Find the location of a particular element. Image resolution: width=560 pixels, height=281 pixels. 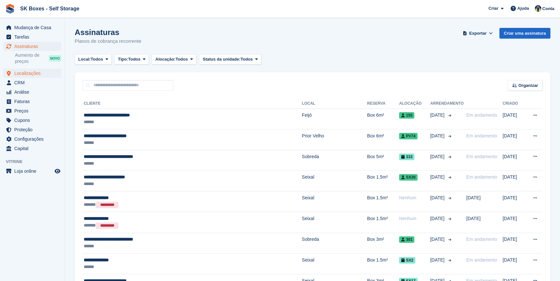

span: Capital is located at coordinates (34, 149).